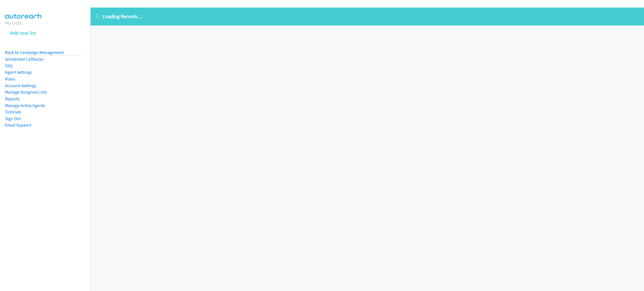 The height and width of the screenshot is (291, 644). What do you see at coordinates (18, 125) in the screenshot?
I see `a: Email Support` at bounding box center [18, 125].